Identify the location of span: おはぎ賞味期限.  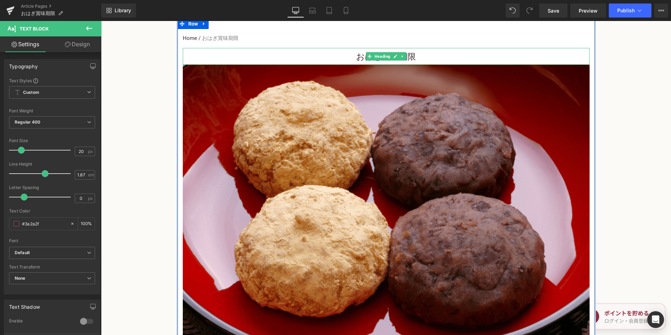
(38, 13).